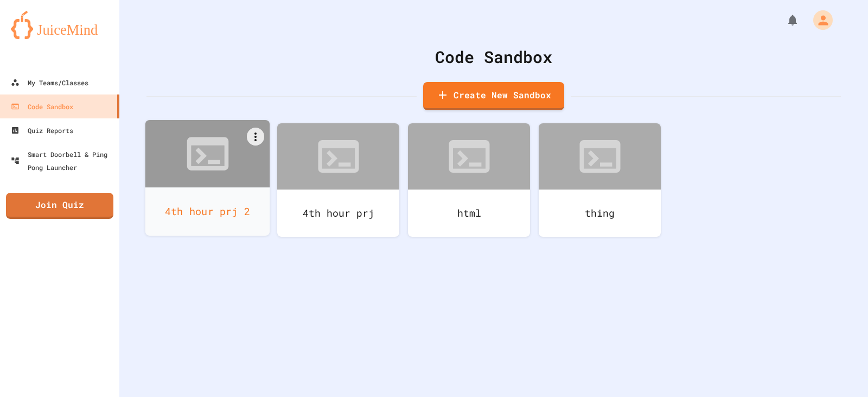 This screenshot has width=868, height=397. I want to click on div: 4th hour prj 2, so click(208, 211).